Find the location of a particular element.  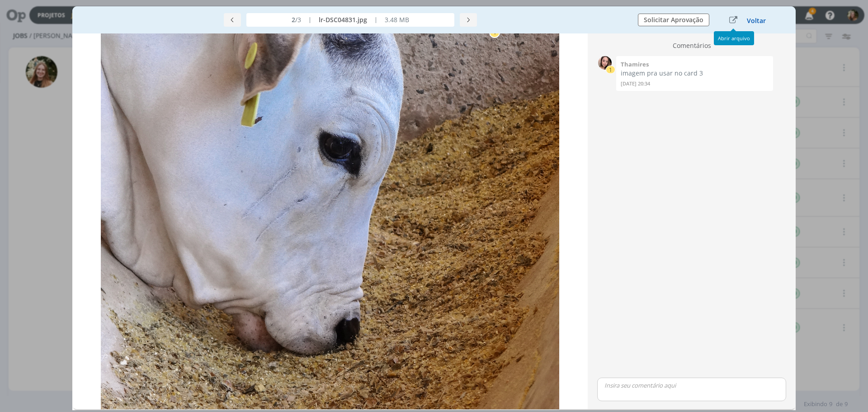

b: Thamires is located at coordinates (635, 64).